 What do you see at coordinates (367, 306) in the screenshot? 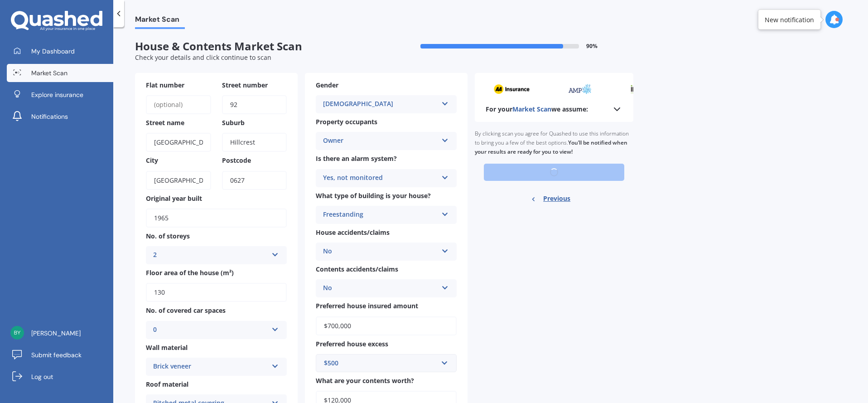
I see `span: Preferred house insured amount` at bounding box center [367, 306].